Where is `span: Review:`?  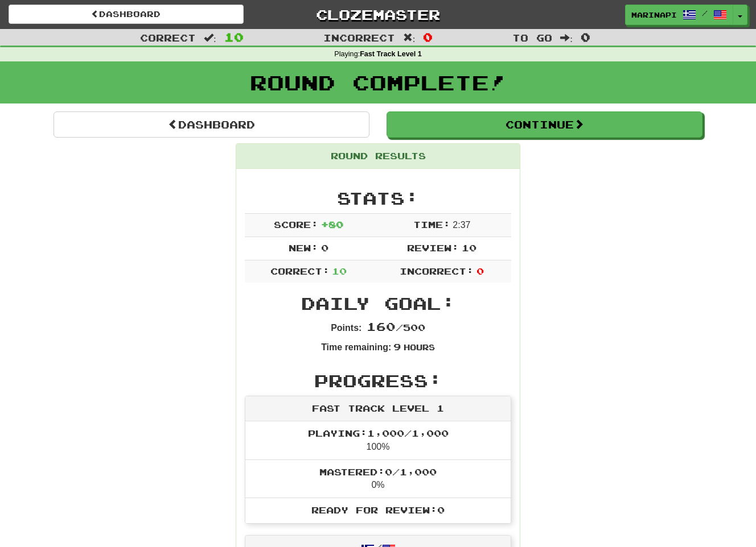 span: Review: is located at coordinates (432, 248).